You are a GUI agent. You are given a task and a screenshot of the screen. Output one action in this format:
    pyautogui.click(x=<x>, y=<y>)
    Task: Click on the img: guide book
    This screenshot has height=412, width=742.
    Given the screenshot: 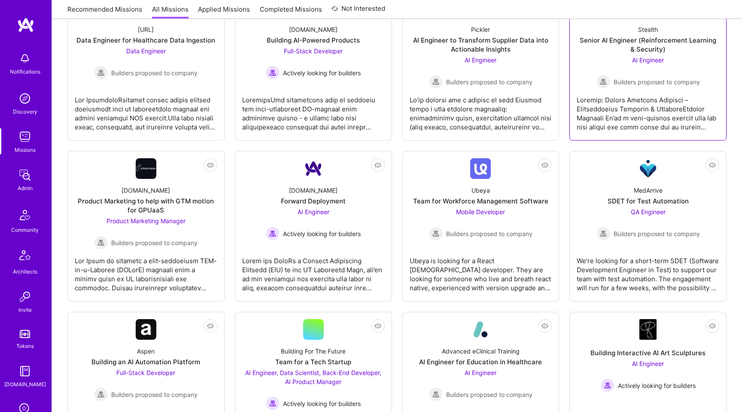 What is the action you would take?
    pyautogui.click(x=25, y=371)
    